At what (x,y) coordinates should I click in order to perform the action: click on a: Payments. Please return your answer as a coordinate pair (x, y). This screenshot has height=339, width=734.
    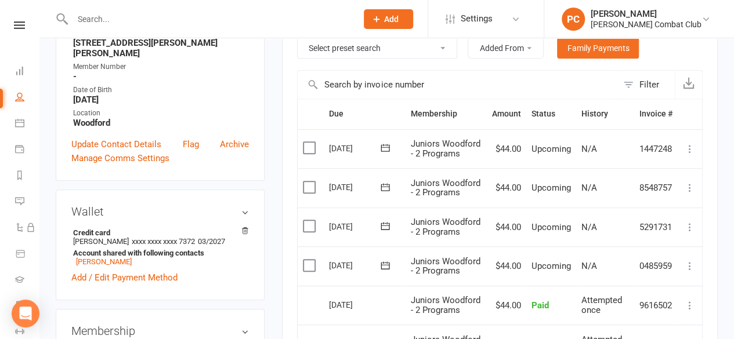
    Looking at the image, I should click on (27, 150).